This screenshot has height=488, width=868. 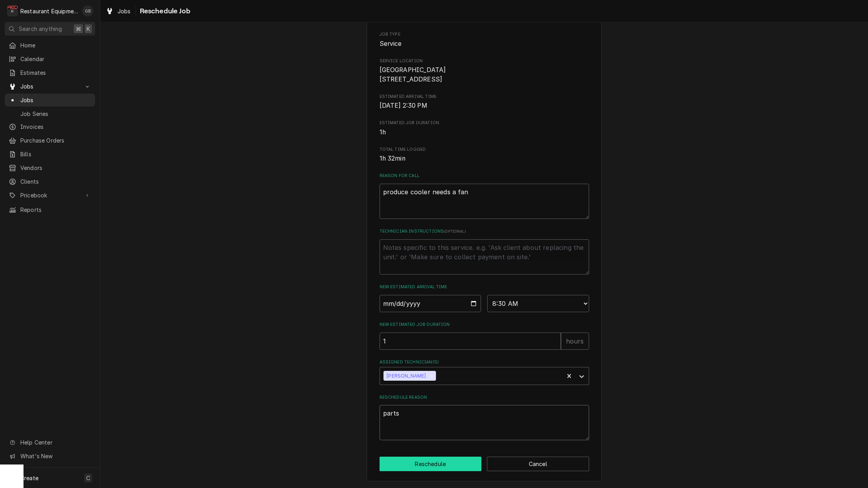 What do you see at coordinates (50, 442) in the screenshot?
I see `a: Go to Help Center` at bounding box center [50, 442].